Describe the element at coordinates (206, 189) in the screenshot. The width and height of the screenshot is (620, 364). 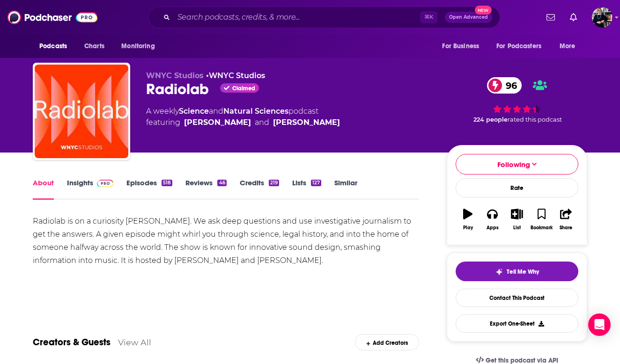
I see `a: Reviews46` at that location.